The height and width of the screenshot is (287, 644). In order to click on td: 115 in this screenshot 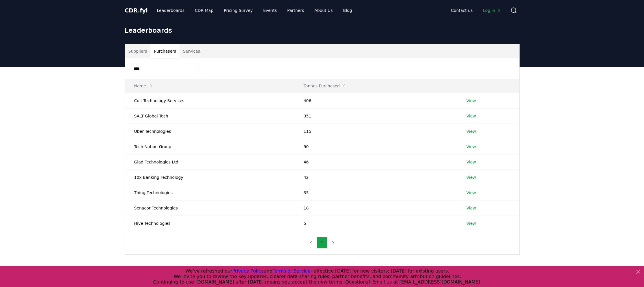, I will do `click(376, 131)`.